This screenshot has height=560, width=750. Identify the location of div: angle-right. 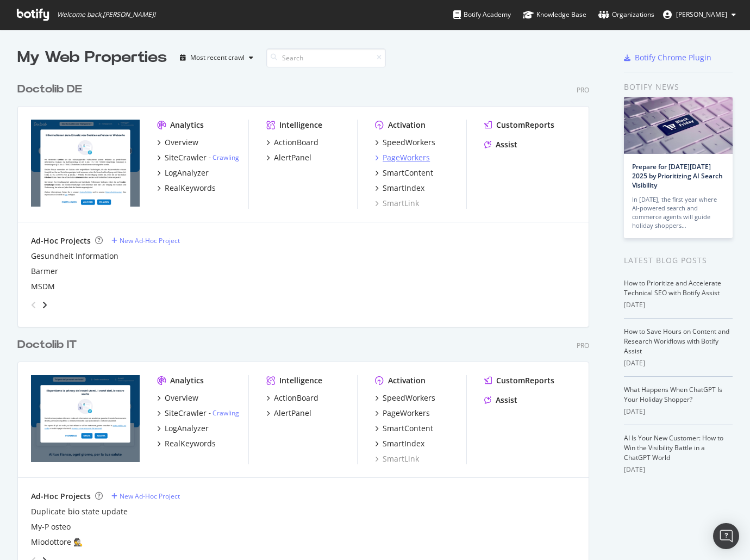
(44, 305).